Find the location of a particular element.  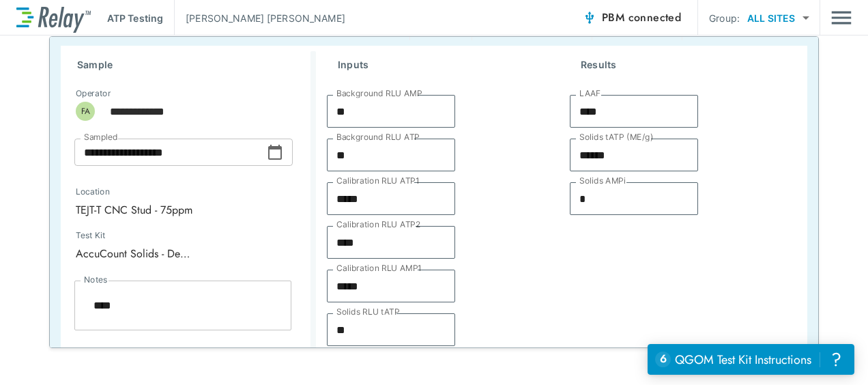

label: Test Kit is located at coordinates (128, 235).